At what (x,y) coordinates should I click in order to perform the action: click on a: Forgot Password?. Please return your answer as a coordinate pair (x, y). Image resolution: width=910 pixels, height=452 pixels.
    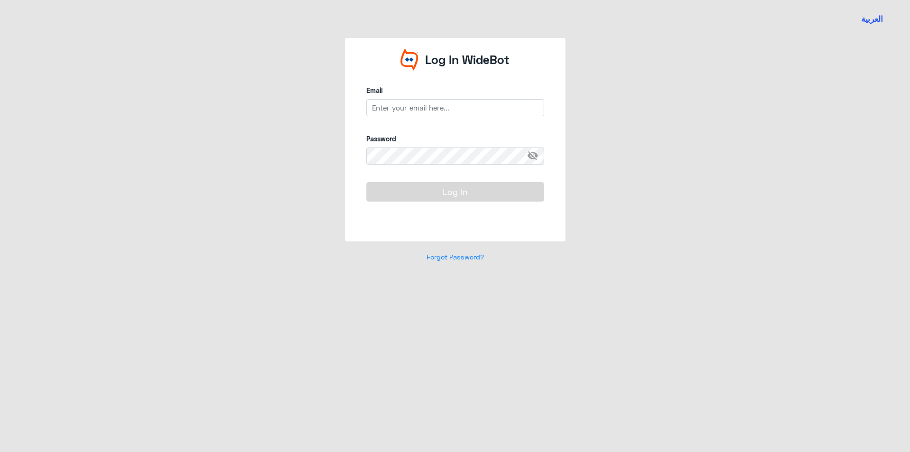
    Looking at the image, I should click on (455, 256).